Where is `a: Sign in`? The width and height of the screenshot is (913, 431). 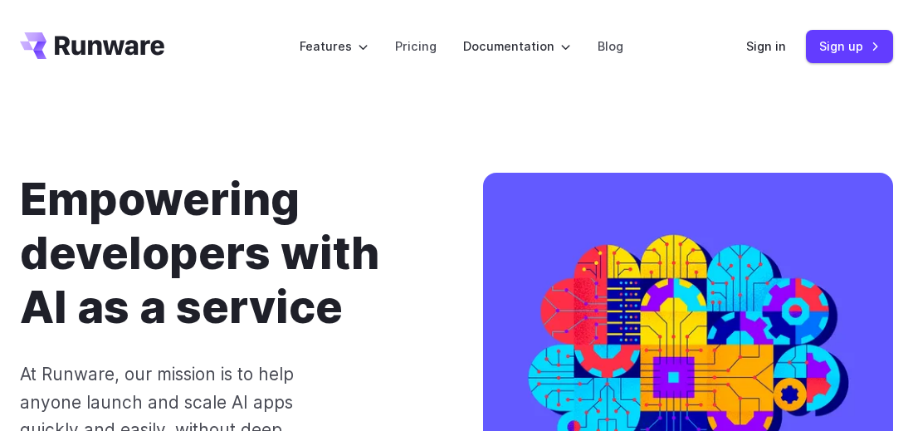 a: Sign in is located at coordinates (766, 46).